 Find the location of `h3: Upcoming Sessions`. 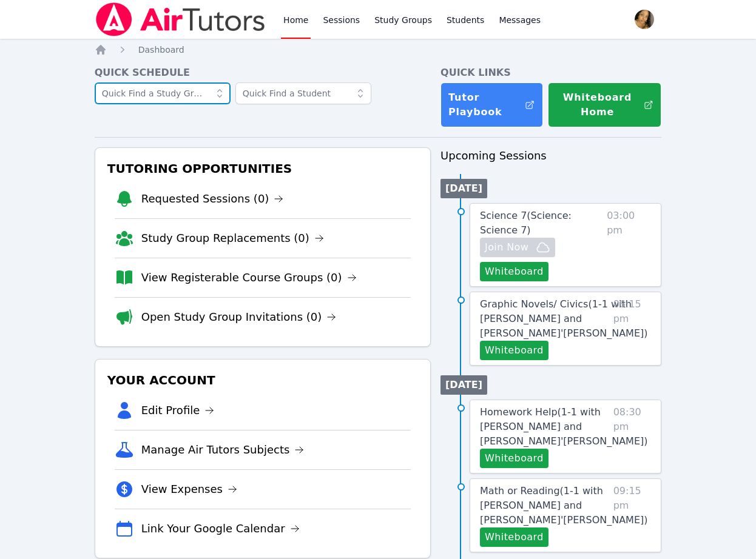

h3: Upcoming Sessions is located at coordinates (551, 156).